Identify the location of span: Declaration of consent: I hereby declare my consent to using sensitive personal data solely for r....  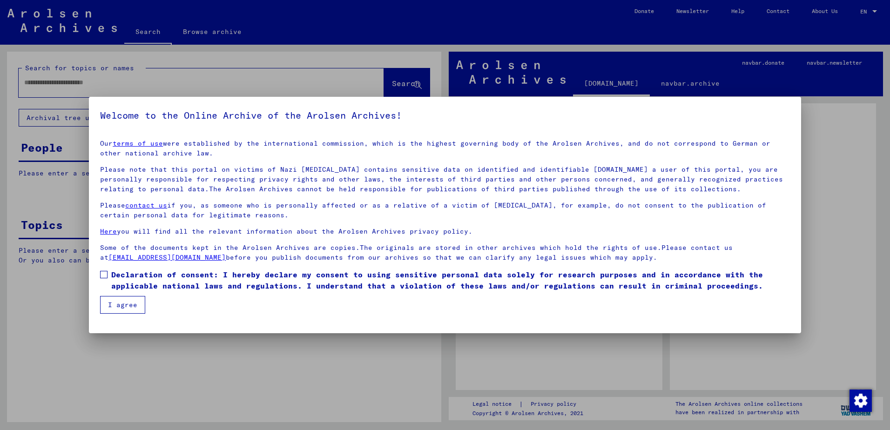
(451, 280).